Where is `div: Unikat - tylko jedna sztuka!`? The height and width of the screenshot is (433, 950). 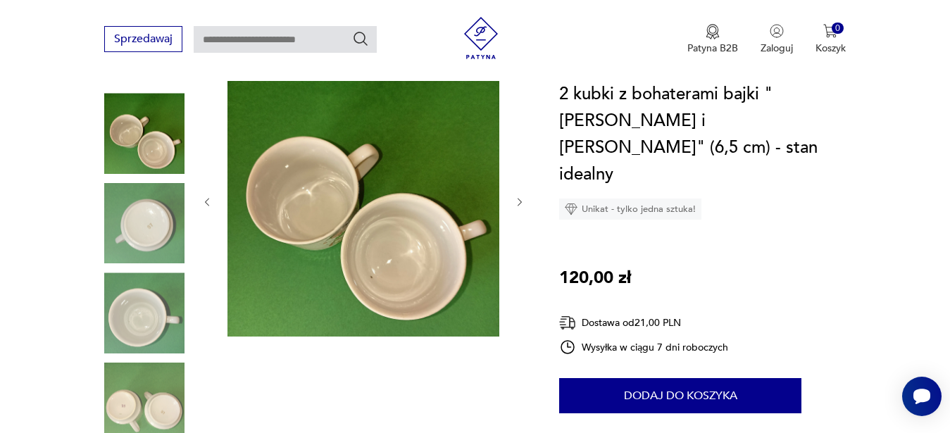 div: Unikat - tylko jedna sztuka! is located at coordinates (630, 209).